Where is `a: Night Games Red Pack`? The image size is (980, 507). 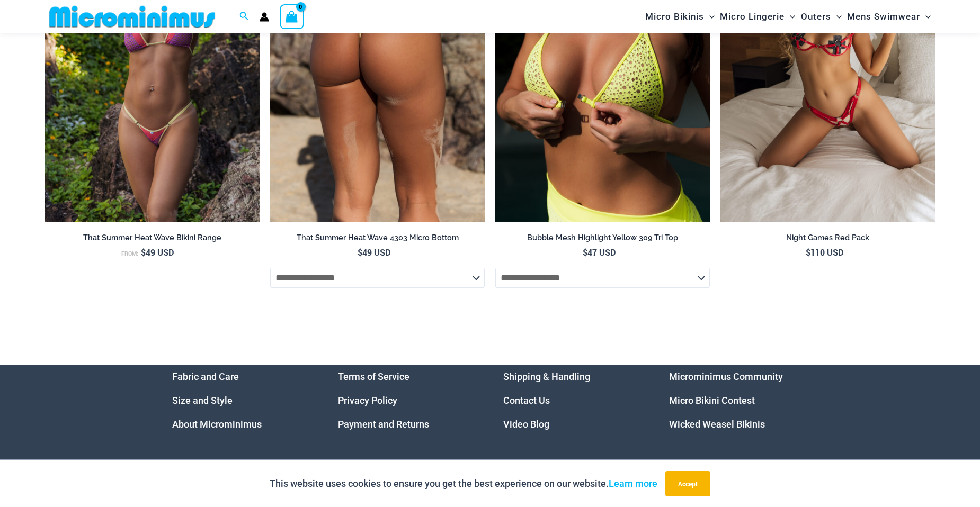 a: Night Games Red Pack is located at coordinates (827, 240).